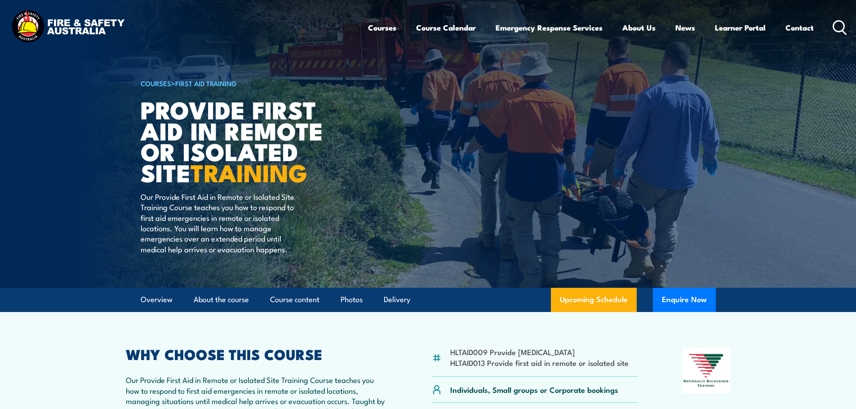 Image resolution: width=856 pixels, height=409 pixels. What do you see at coordinates (351, 300) in the screenshot?
I see `a: Photos` at bounding box center [351, 300].